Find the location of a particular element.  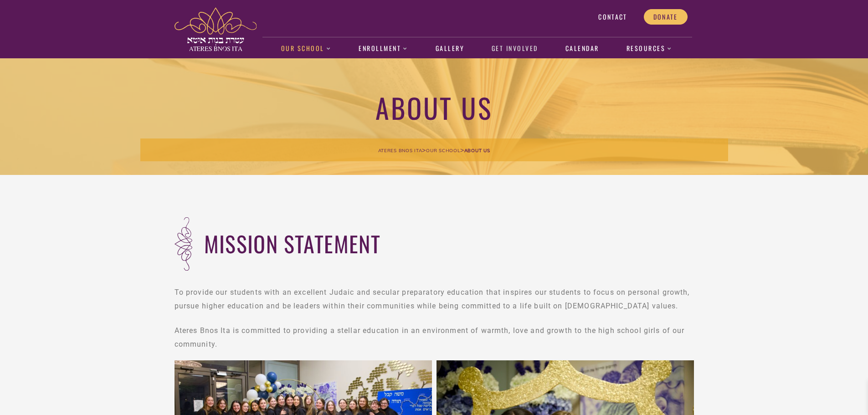

a: Calendar is located at coordinates (582, 49).